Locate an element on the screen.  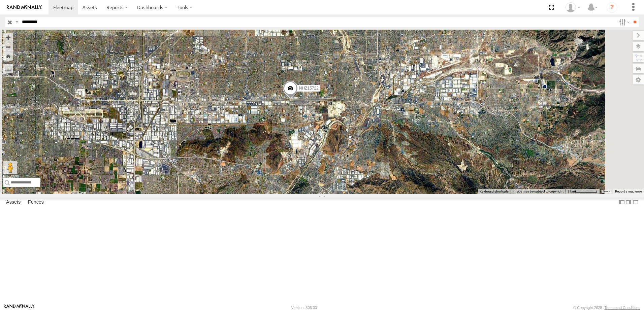
div: Zulema McIntosch is located at coordinates (573, 7).